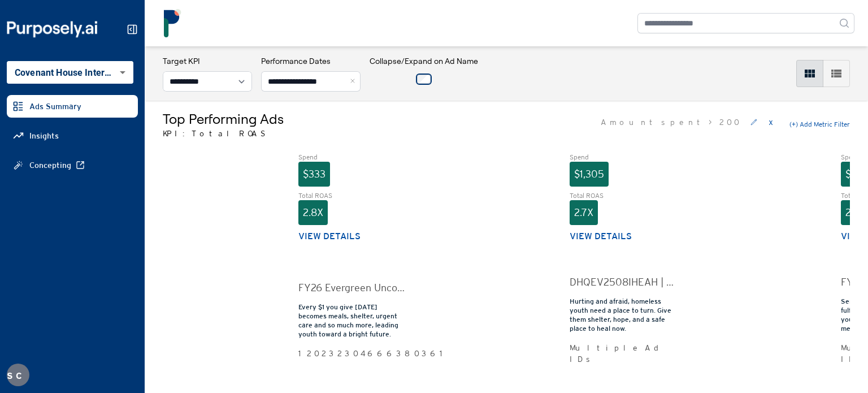 This screenshot has height=393, width=868. What do you see at coordinates (424, 61) in the screenshot?
I see `h3: Collapse/Expand on Ad Name` at bounding box center [424, 61].